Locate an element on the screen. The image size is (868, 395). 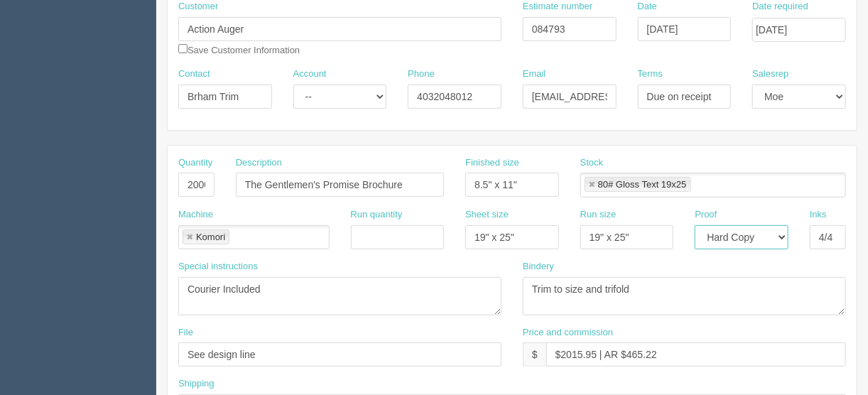
label: Quantity is located at coordinates (195, 162).